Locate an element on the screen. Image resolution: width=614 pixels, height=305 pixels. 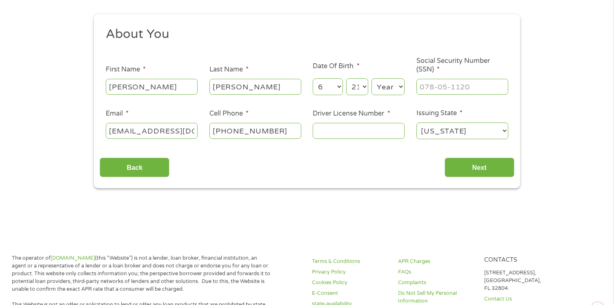
input: John is located at coordinates (151, 86).